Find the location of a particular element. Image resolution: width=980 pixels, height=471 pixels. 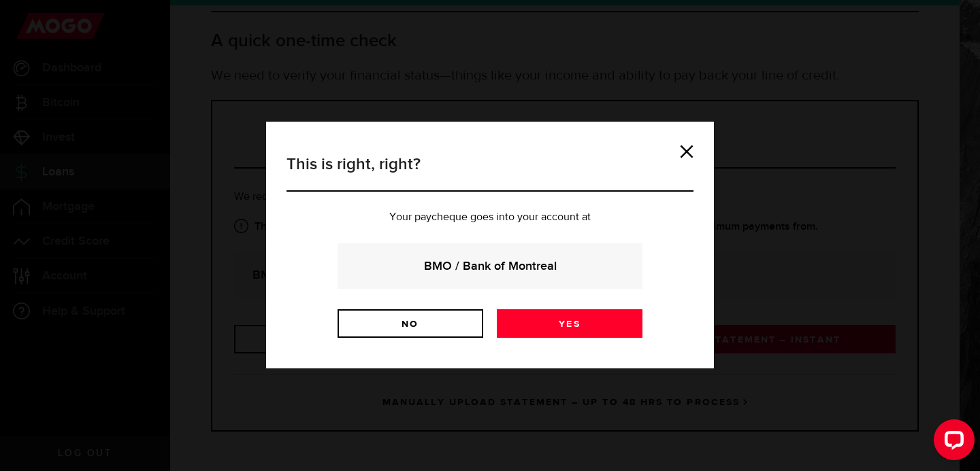

h3: This is right, right? is located at coordinates (490, 172).